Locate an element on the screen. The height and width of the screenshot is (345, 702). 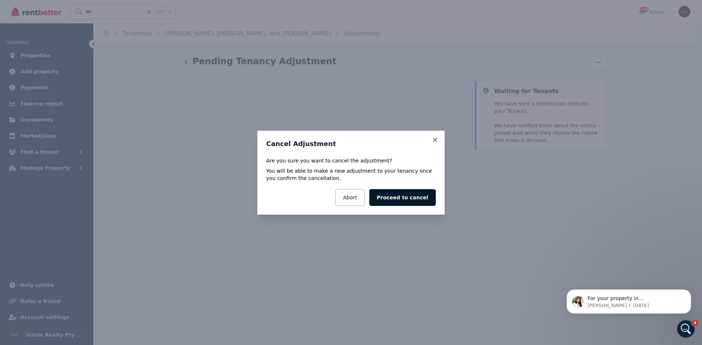
p: Message from Rochelle, sent 2d ago is located at coordinates (79, 31).